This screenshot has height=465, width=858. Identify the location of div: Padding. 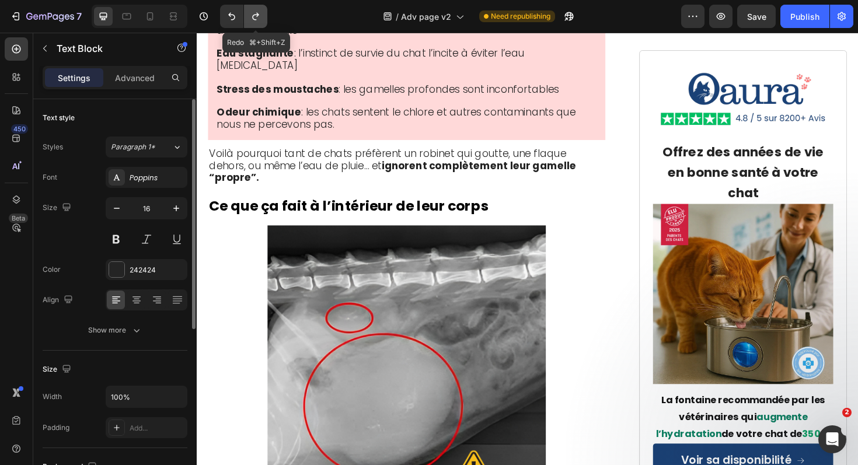
(56, 428).